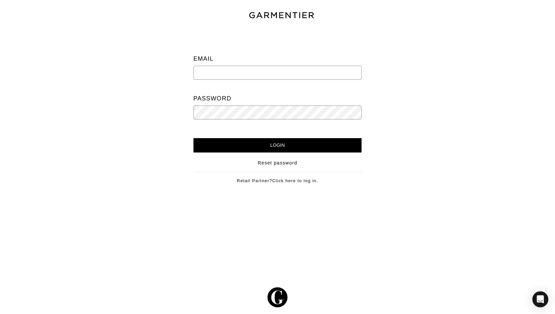 The image size is (555, 314). I want to click on input: Login, so click(278, 145).